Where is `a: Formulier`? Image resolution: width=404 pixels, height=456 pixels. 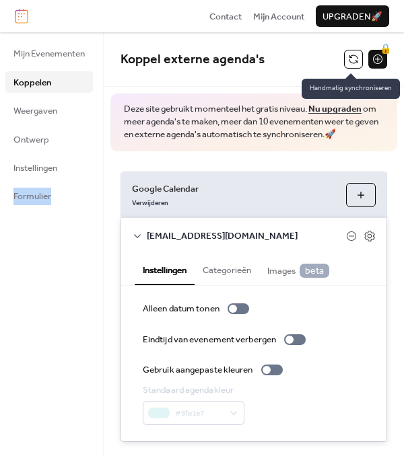
a: Formulier is located at coordinates (49, 196).